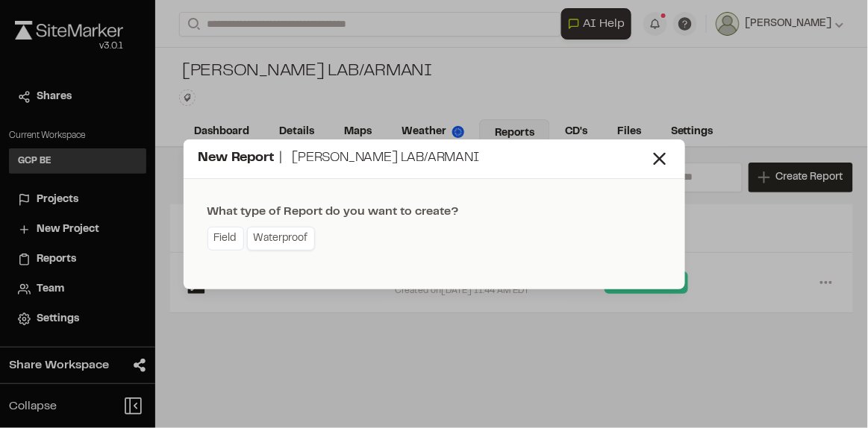  What do you see at coordinates (225, 238) in the screenshot?
I see `a: Field` at bounding box center [225, 238].